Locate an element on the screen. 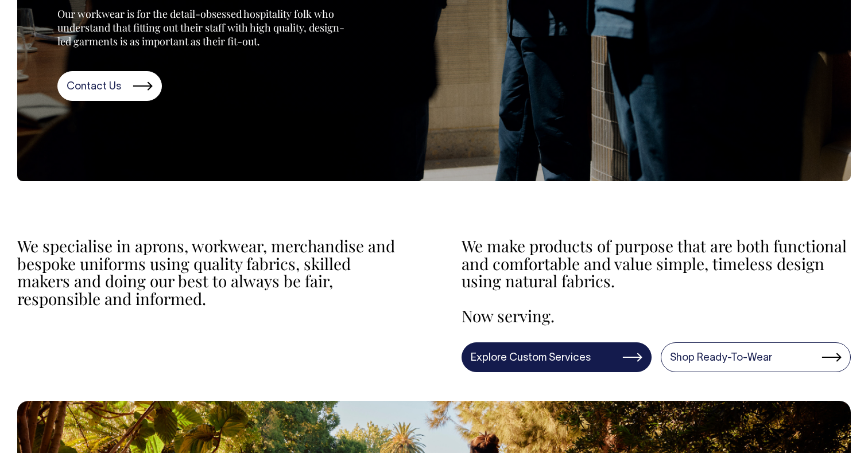  a: Shop Ready-To-Wear is located at coordinates (755, 357).